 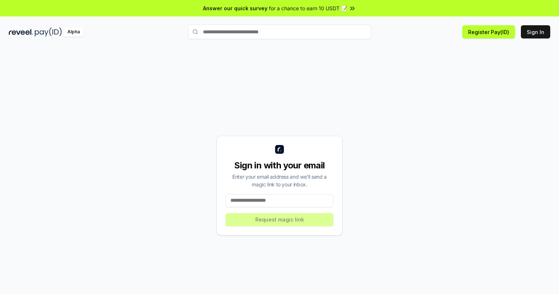 What do you see at coordinates (48, 32) in the screenshot?
I see `img: pay_id` at bounding box center [48, 32].